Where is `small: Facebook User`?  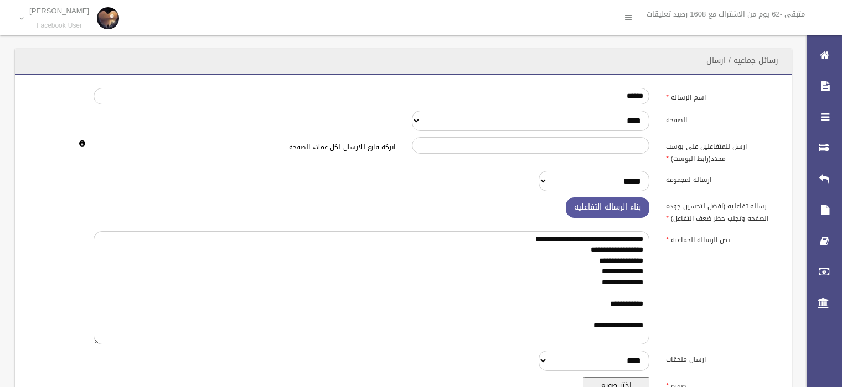 small: Facebook User is located at coordinates (59, 25).